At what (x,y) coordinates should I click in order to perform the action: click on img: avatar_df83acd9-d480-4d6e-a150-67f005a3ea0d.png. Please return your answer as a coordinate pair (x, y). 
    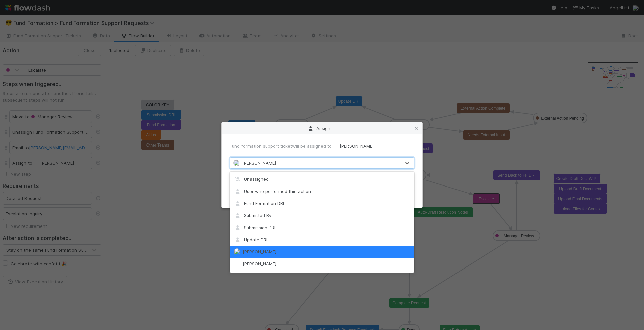
    Looking at the image, I should click on (237, 264).